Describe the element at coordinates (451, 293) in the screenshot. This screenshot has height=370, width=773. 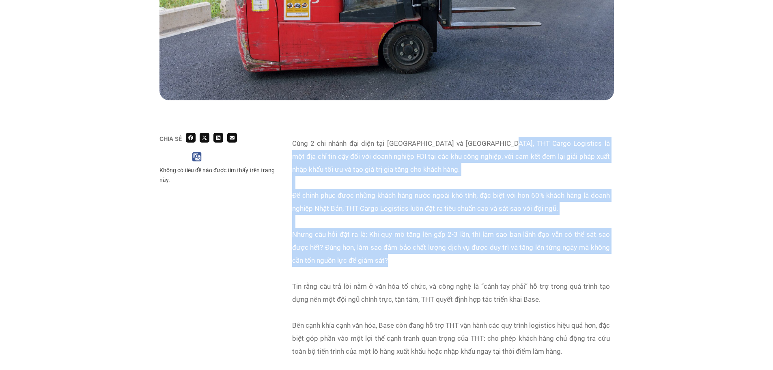
I see `div: Tin rằng câu trả lời nằm ở văn hóa tổ chức, và công nghệ là “cánh tay phải” hỗ trợ trong quá trìn...` at that location.